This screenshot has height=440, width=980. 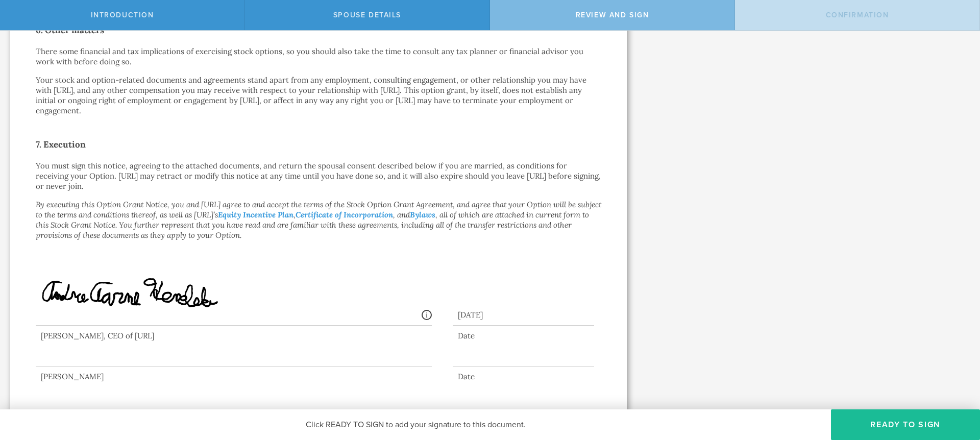 What do you see at coordinates (319, 176) in the screenshot?
I see `p: You must sign this notice, agreeing to the attached documents, and return the spousal consent des...` at bounding box center [319, 176].